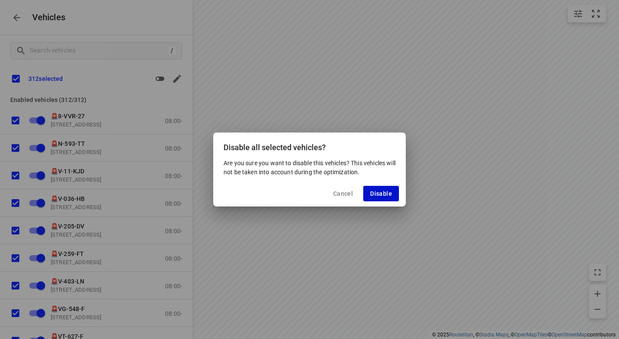  Describe the element at coordinates (310, 145) in the screenshot. I see `div: Disable all selected vehicles?` at that location.